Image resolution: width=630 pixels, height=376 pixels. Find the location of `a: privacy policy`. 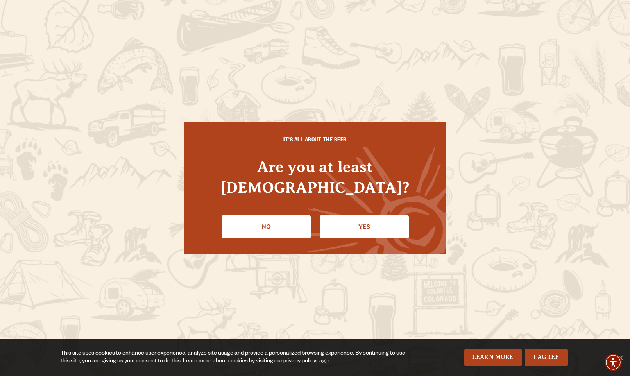

a: privacy policy is located at coordinates (299, 361).